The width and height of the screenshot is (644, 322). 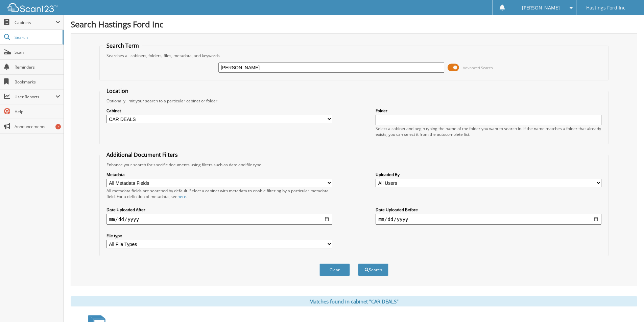 I want to click on span: Help, so click(x=37, y=112).